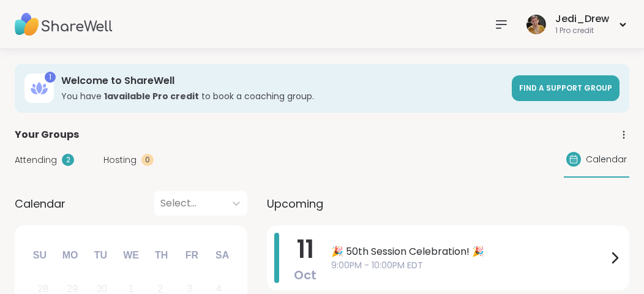 Image resolution: width=644 pixels, height=294 pixels. I want to click on b: 1 available Pro credit, so click(151, 96).